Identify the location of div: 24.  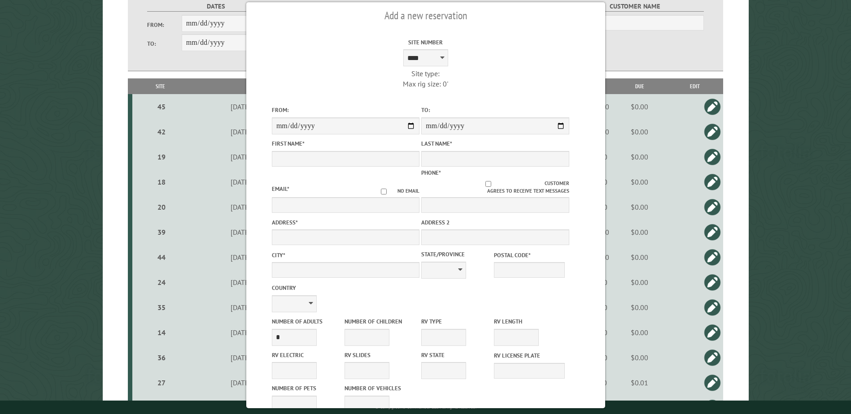
(161, 282).